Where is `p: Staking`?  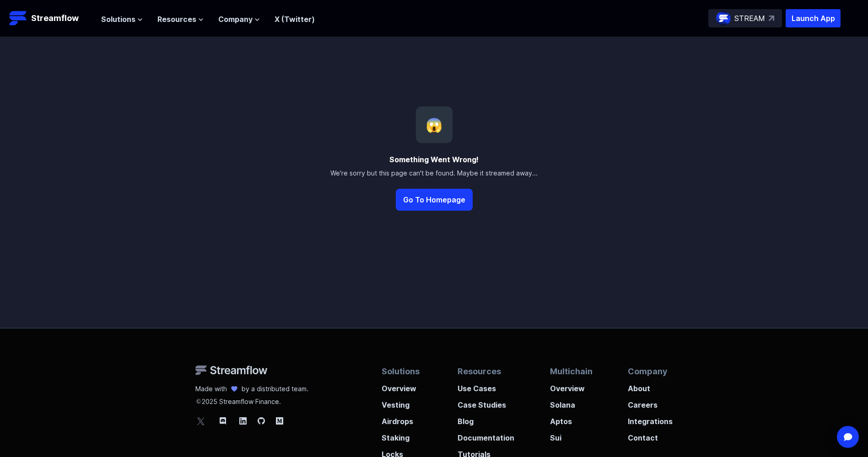 p: Staking is located at coordinates (402, 435).